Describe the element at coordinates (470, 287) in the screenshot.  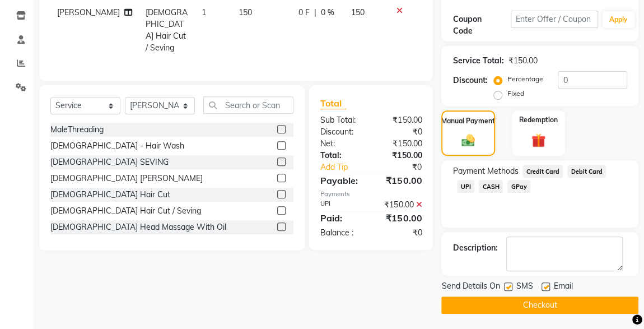
I see `span: Send Details On` at that location.